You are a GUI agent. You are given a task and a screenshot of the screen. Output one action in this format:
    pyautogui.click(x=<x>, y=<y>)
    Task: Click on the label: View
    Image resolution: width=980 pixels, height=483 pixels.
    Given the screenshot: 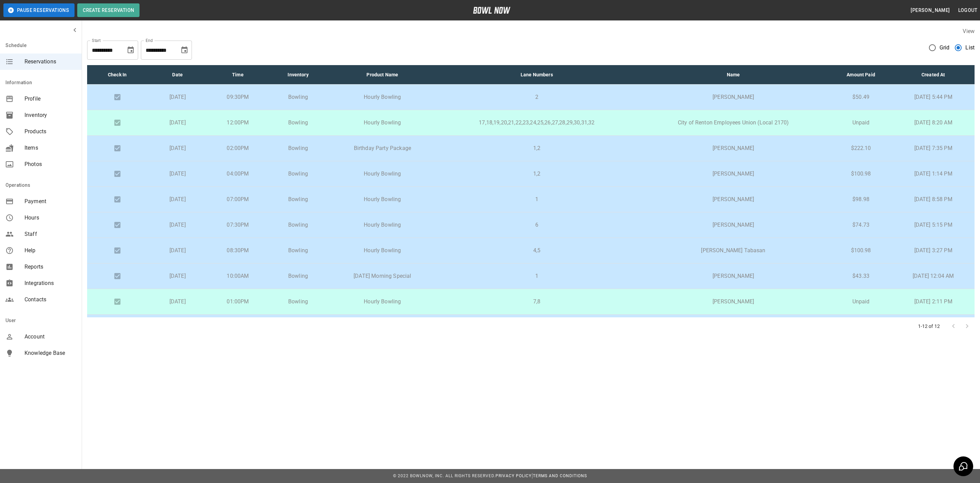 What is the action you would take?
    pyautogui.click(x=969, y=31)
    